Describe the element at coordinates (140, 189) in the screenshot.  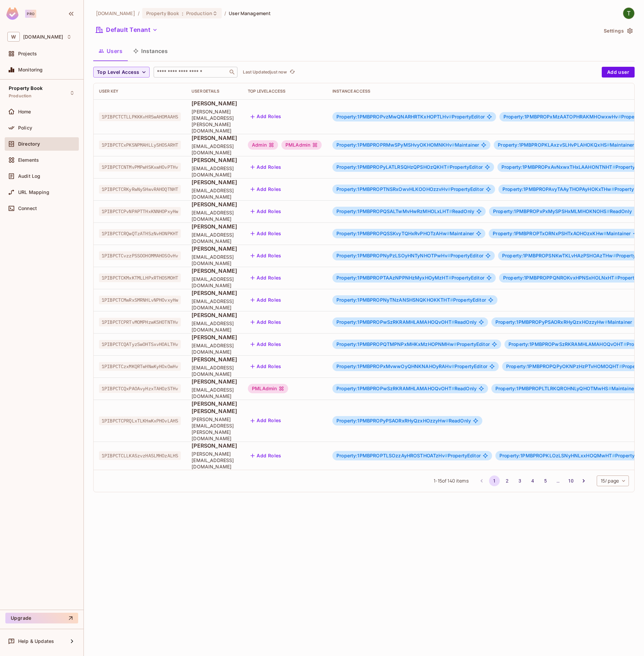
I see `span: 1PIBPCTCRKyRwNySHwvRAHOQTNHT` at that location.